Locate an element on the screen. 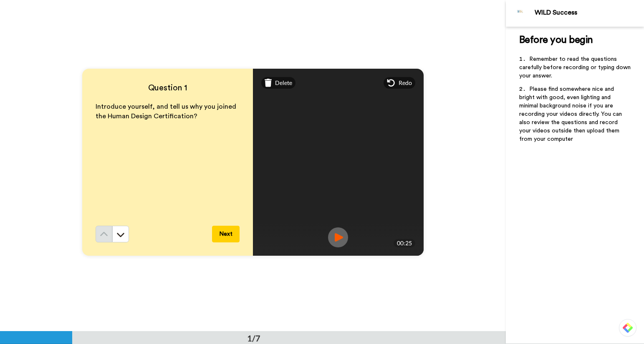 This screenshot has width=644, height=344. span: Before you begin is located at coordinates (556, 40).